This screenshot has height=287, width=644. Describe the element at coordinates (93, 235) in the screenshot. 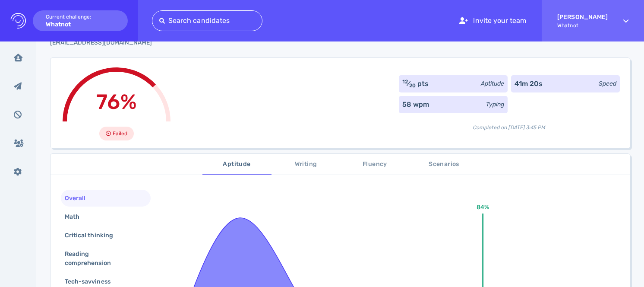

I see `div: Critical thinking` at that location.